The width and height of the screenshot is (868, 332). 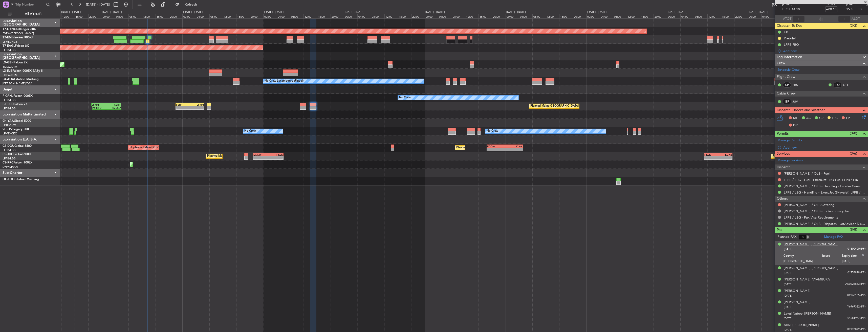 I want to click on span: F-GPNJ, so click(x=8, y=96).